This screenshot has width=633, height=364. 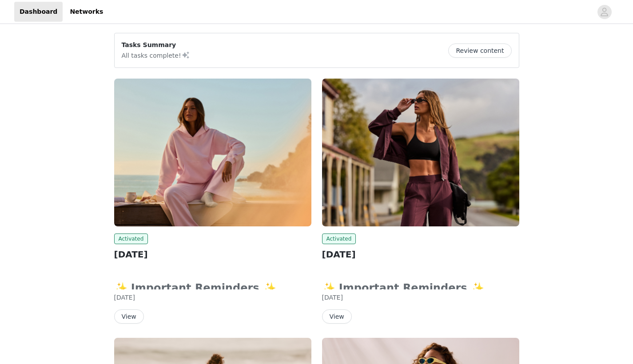 What do you see at coordinates (480, 50) in the screenshot?
I see `button: Review content` at bounding box center [480, 50].